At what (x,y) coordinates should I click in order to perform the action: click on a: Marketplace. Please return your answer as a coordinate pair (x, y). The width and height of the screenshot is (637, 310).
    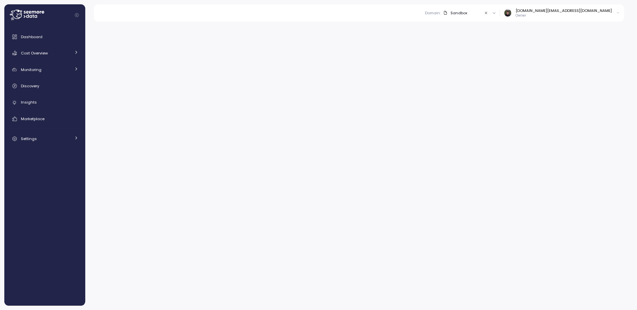
    Looking at the image, I should click on (45, 119).